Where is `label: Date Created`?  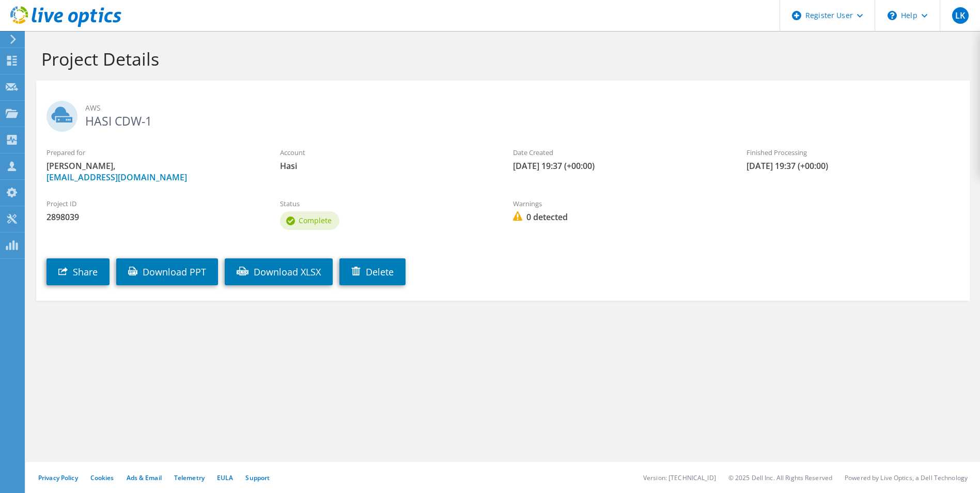 label: Date Created is located at coordinates (619, 152).